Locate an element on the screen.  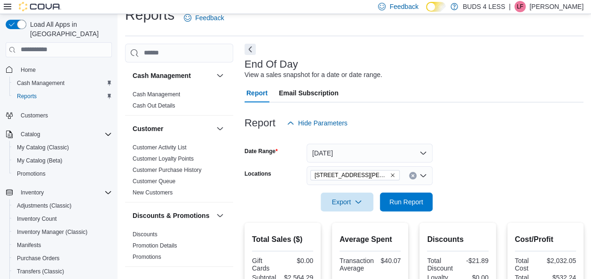
button: Inventory Manager (Classic) is located at coordinates (63, 232).